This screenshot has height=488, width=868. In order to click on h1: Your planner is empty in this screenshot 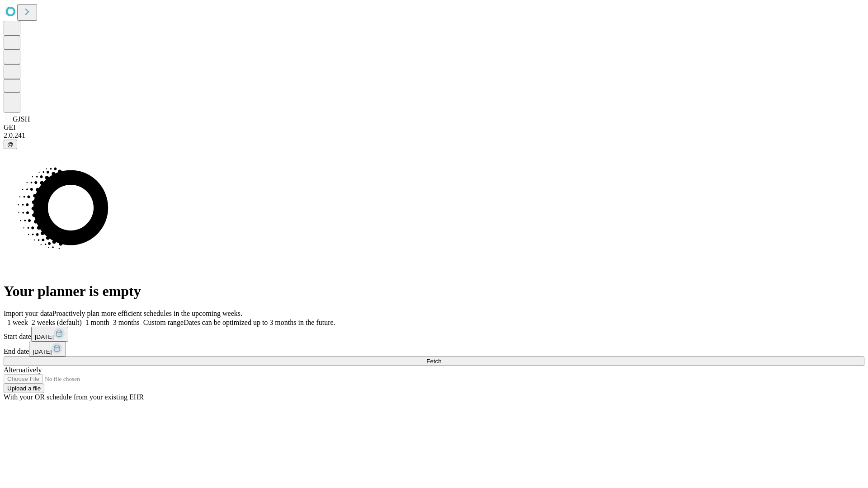, I will do `click(434, 291)`.